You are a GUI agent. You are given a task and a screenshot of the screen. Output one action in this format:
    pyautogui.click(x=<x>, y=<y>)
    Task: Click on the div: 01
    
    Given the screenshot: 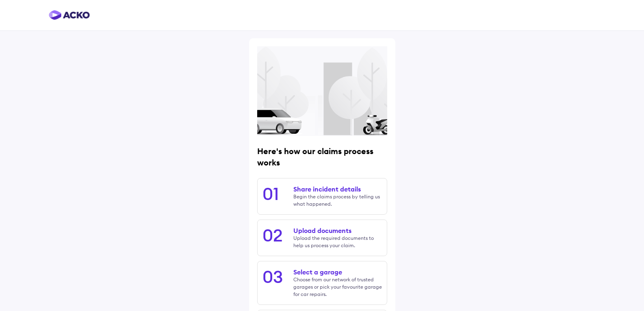 What is the action you would take?
    pyautogui.click(x=275, y=193)
    